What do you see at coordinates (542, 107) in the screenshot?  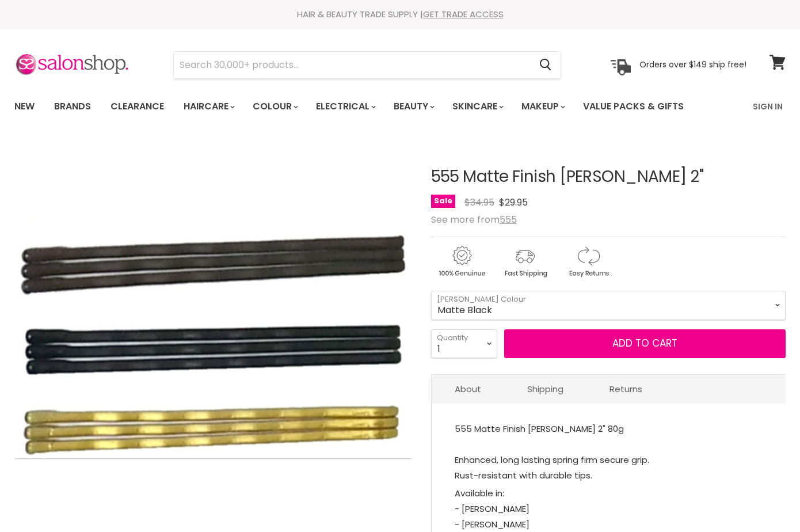 I see `a: Makeup` at bounding box center [542, 107].